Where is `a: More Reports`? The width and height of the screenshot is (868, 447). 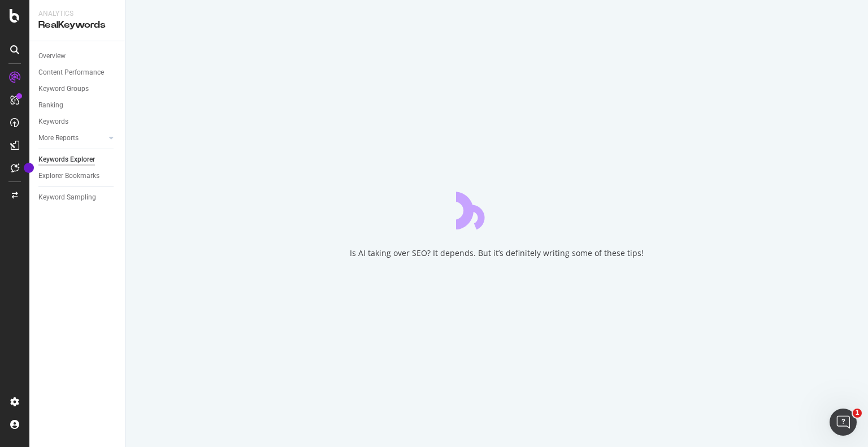 a: More Reports is located at coordinates (71, 137).